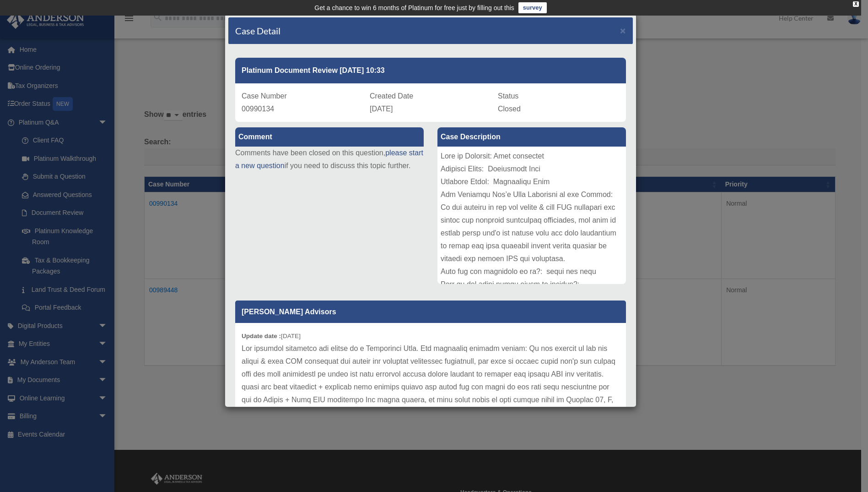  Describe the element at coordinates (329, 159) in the screenshot. I see `p: Comments have been closed on this question, if you need to discuss this topic further.` at that location.